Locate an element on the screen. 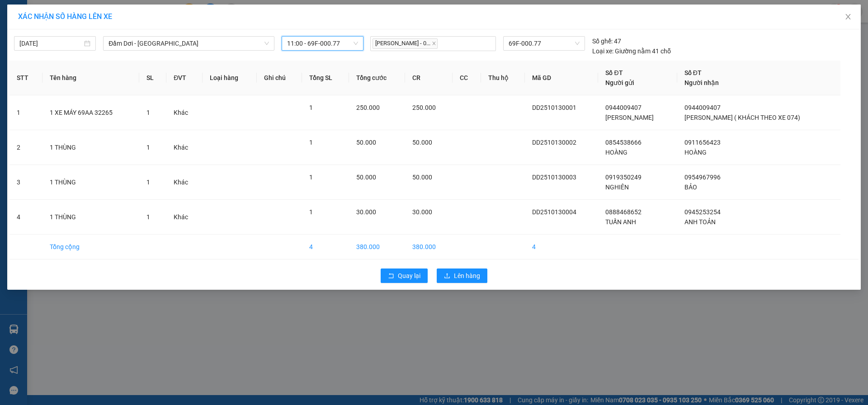 This screenshot has height=405, width=868. span: BẢO is located at coordinates (691, 187).